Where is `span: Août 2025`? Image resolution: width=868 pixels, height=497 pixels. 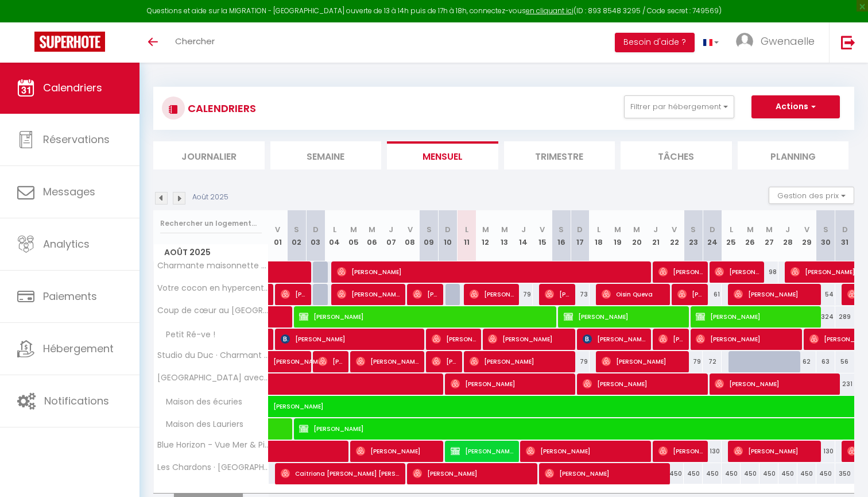 span: Août 2025 is located at coordinates (211, 252).